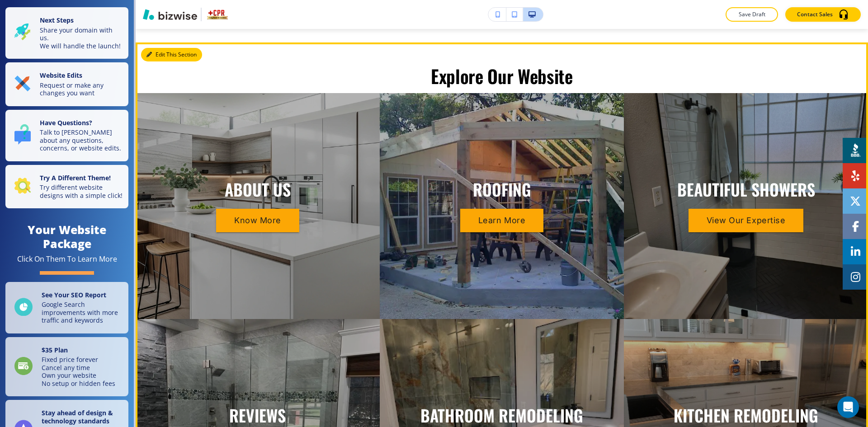  I want to click on button: Know More, so click(258, 220).